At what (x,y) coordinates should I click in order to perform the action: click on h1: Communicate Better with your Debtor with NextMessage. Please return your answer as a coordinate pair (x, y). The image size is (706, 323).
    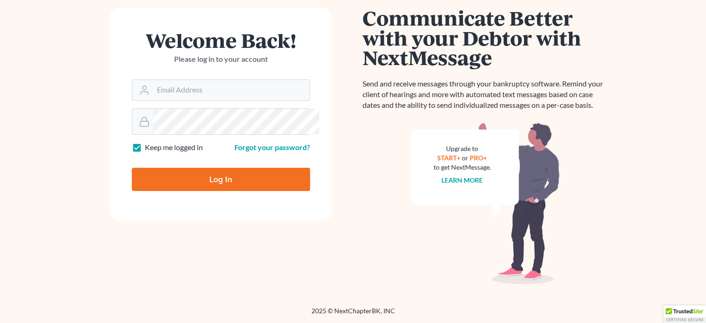
    Looking at the image, I should click on (486, 38).